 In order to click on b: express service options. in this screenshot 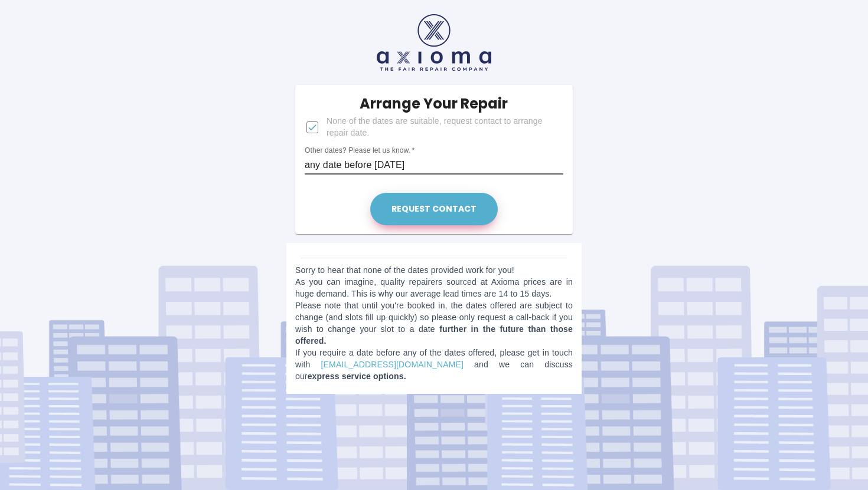, I will do `click(357, 377)`.